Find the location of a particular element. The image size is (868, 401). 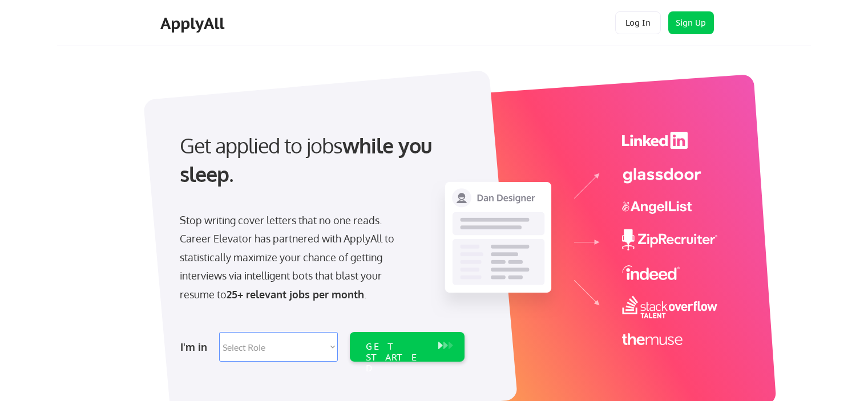

button: Log In is located at coordinates (638, 23).